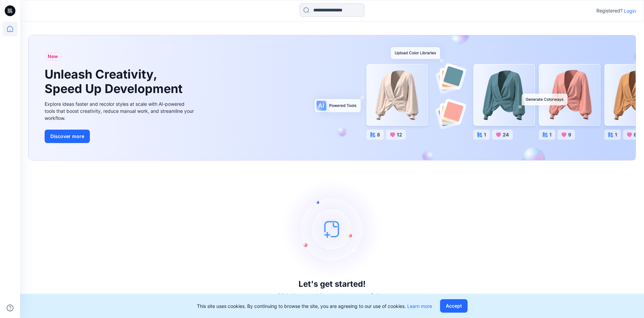 Image resolution: width=644 pixels, height=318 pixels. What do you see at coordinates (67, 136) in the screenshot?
I see `button: Discover more` at bounding box center [67, 136].